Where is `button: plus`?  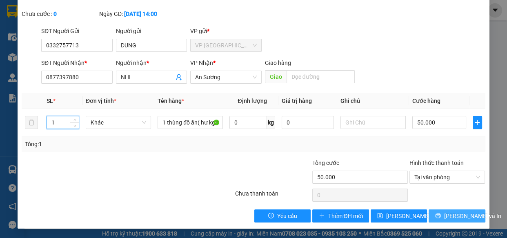 button: plus is located at coordinates (477, 122).